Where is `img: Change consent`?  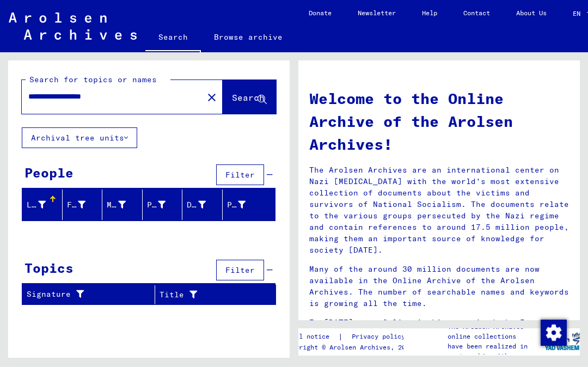
img: Change consent is located at coordinates (553, 332).